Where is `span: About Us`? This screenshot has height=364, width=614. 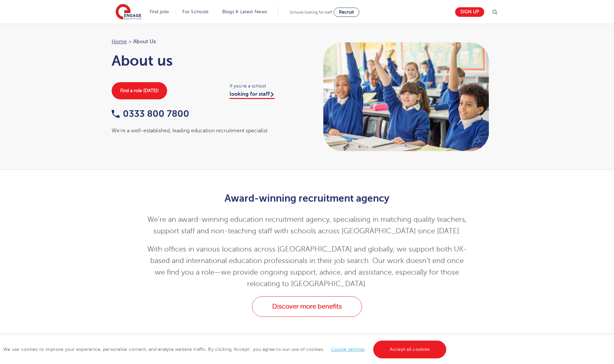
span: About Us is located at coordinates (145, 42).